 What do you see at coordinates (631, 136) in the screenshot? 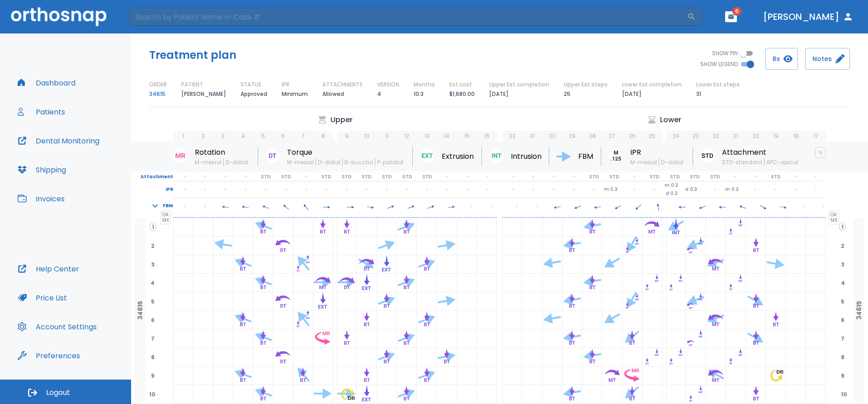
I see `p: 26` at bounding box center [631, 136].